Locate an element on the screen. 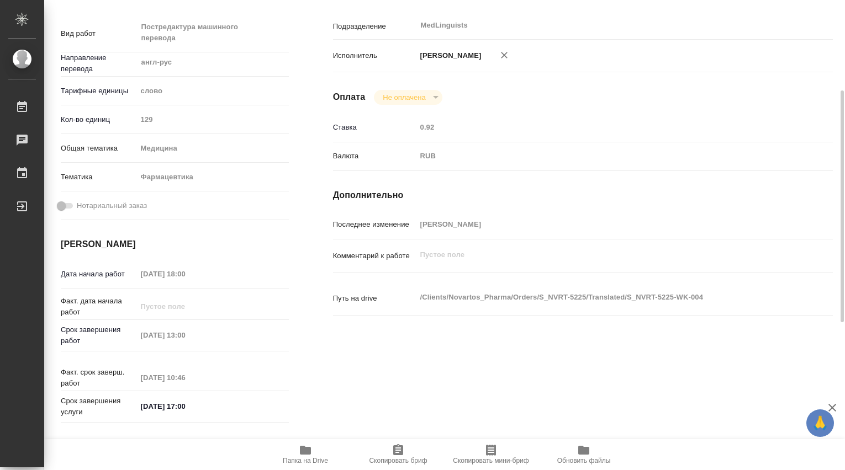 The height and width of the screenshot is (470, 845). button: Не оплачена is located at coordinates (404, 97).